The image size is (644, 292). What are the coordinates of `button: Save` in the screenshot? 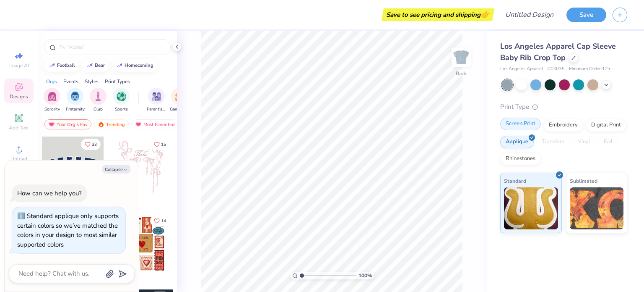 It's located at (586, 15).